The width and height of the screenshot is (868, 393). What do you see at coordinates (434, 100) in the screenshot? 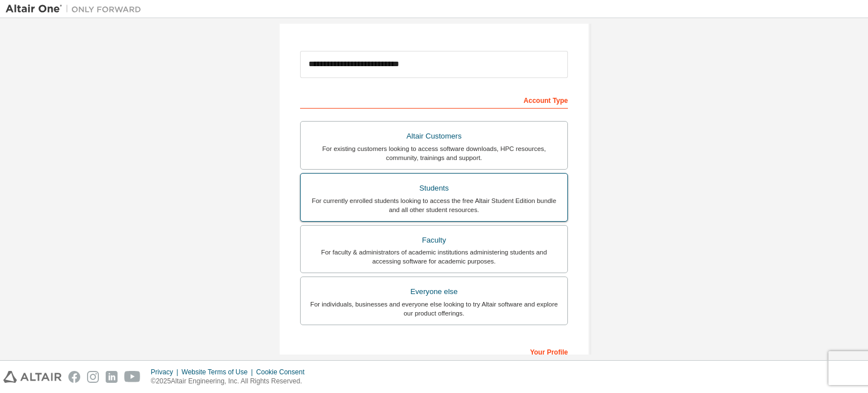
I see `div: Account Type` at bounding box center [434, 100].